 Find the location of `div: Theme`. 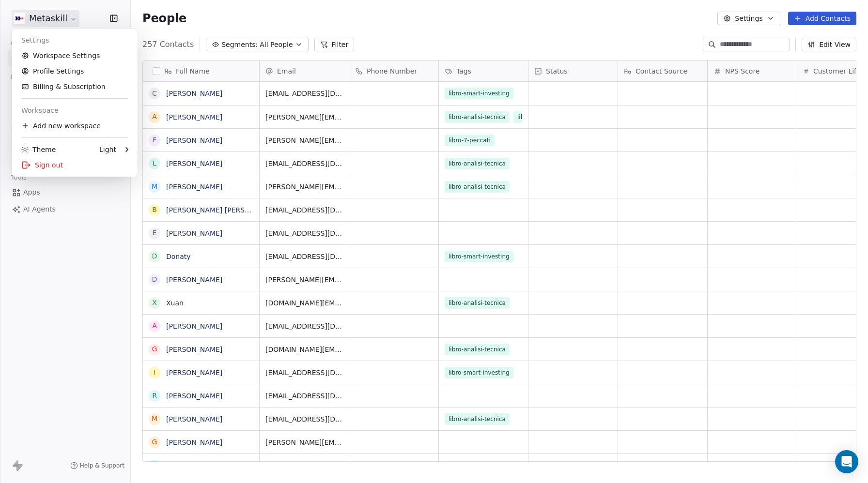

div: Theme is located at coordinates (38, 149).